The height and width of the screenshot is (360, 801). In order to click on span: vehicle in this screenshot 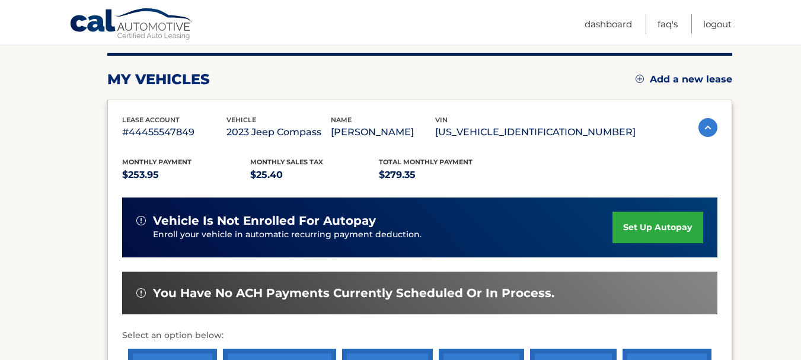, I will do `click(241, 120)`.